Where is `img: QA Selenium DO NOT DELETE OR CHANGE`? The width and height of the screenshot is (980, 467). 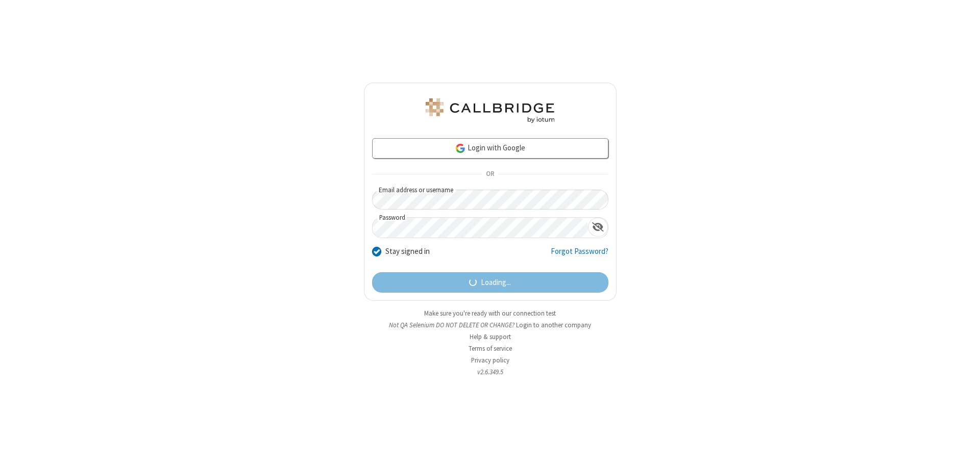
img: QA Selenium DO NOT DELETE OR CHANGE is located at coordinates (490, 110).